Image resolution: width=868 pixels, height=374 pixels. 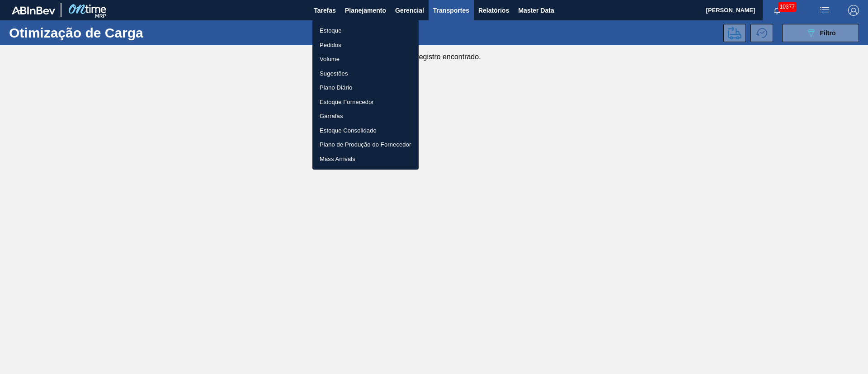 What do you see at coordinates (365, 74) in the screenshot?
I see `li: Sugestões` at bounding box center [365, 74].